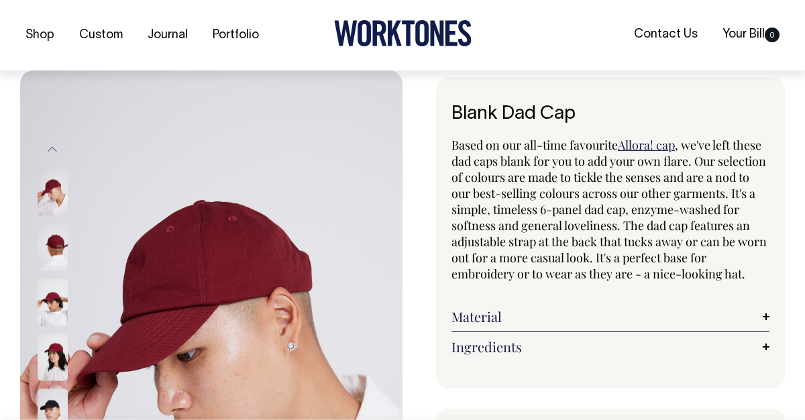  Describe the element at coordinates (610, 347) in the screenshot. I see `a: Ingredients` at that location.